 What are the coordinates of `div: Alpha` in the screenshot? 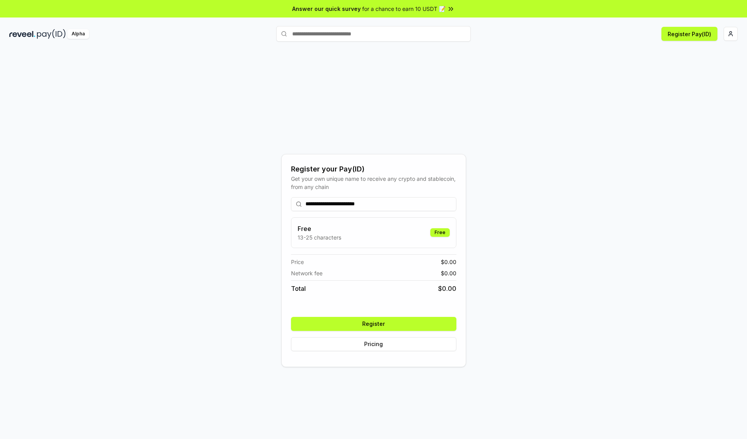 It's located at (78, 34).